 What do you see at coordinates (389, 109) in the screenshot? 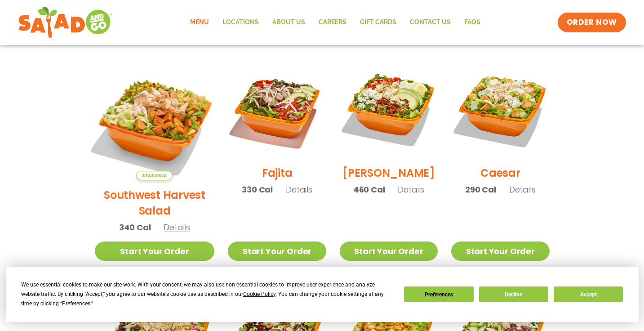
I see `img: Product photo for Cobb Salad` at bounding box center [389, 109].